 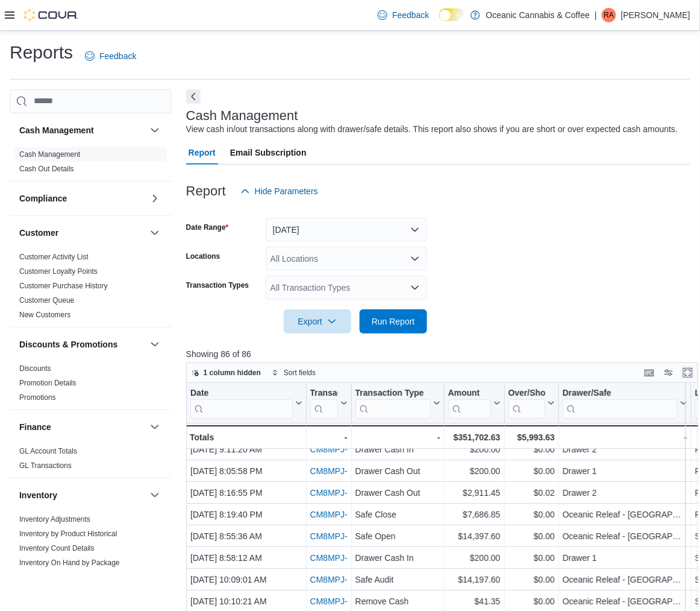 I want to click on button: Cash Management, so click(x=82, y=130).